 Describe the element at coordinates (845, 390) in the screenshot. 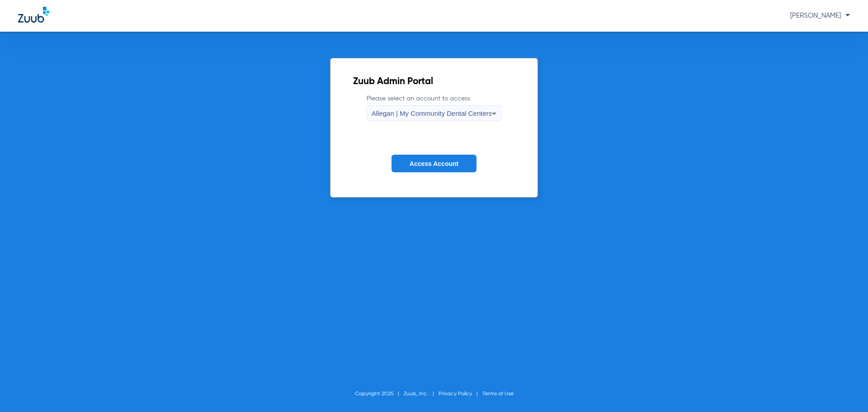

I see `div: Chat Widget` at that location.